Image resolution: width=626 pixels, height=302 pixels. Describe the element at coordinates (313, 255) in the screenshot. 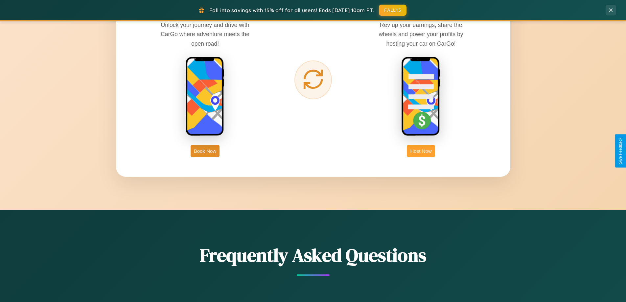

I see `h2: Frequently Asked Questions` at that location.